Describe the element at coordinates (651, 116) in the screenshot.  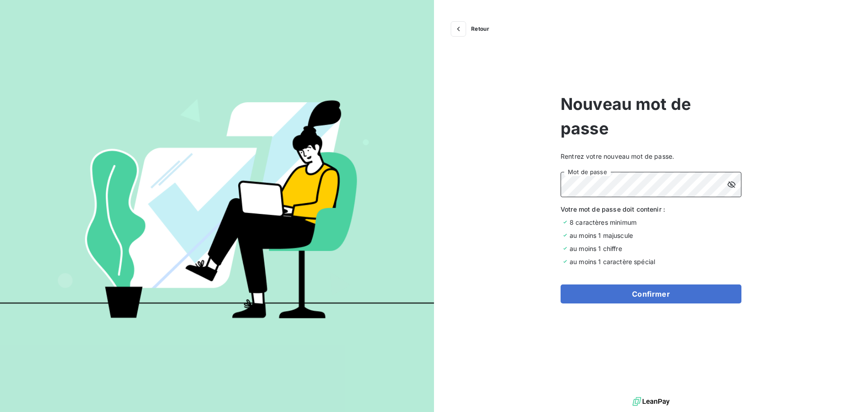
I see `span: Nouveau mot de passe` at that location.